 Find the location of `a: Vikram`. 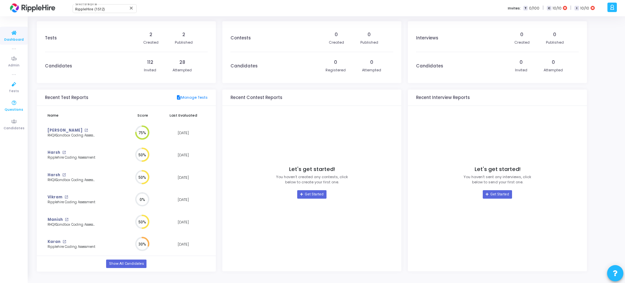

a: Vikram is located at coordinates (55, 197).